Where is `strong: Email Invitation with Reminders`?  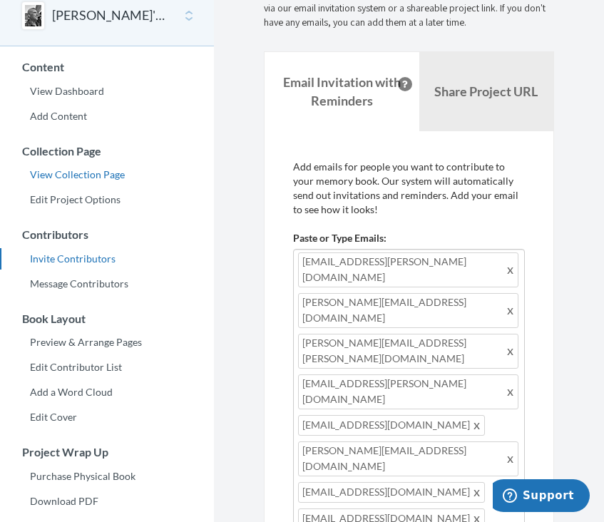
strong: Email Invitation with Reminders is located at coordinates (341, 91).